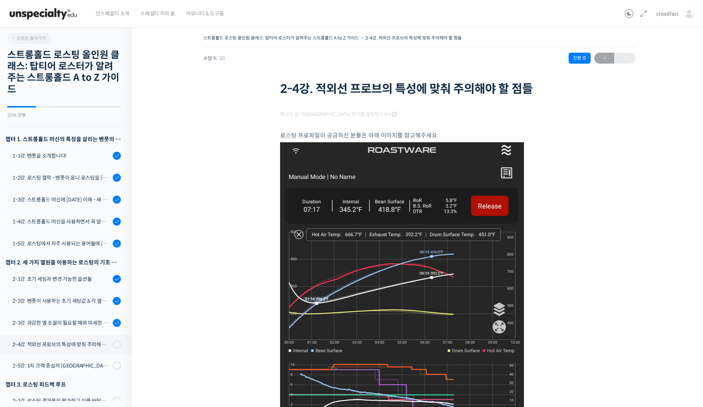 The image size is (703, 407). Describe the element at coordinates (63, 385) in the screenshot. I see `div: 챕터 3. 로스팅 피드백 루프` at that location.